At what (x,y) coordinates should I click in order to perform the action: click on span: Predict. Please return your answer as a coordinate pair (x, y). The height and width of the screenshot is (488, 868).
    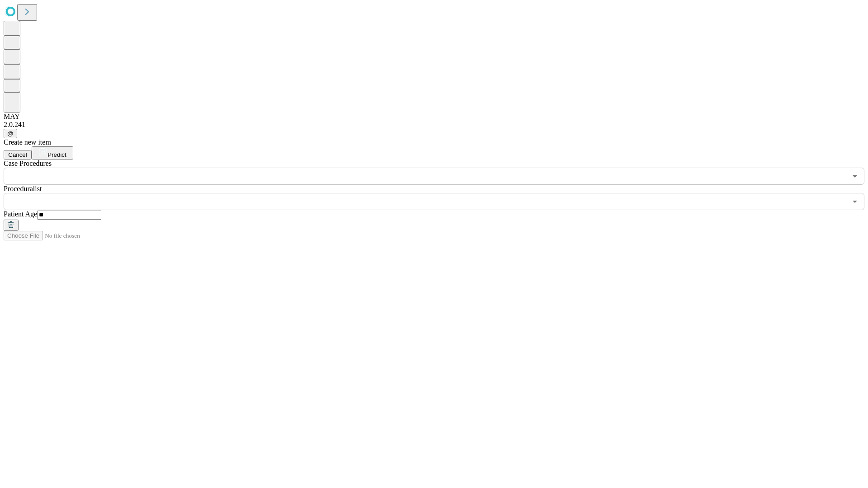
    Looking at the image, I should click on (56, 154).